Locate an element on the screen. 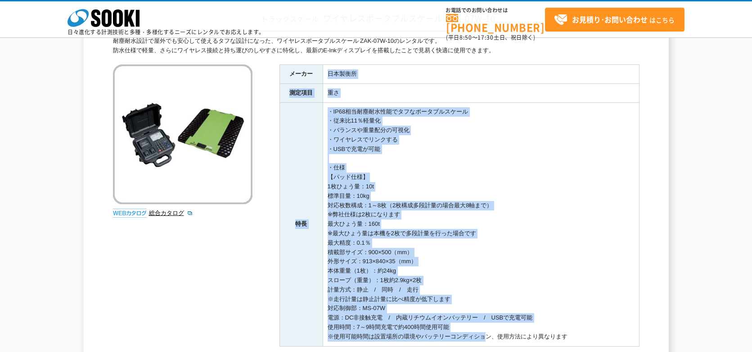 This screenshot has height=352, width=752. th: 測定項目 is located at coordinates (301, 93).